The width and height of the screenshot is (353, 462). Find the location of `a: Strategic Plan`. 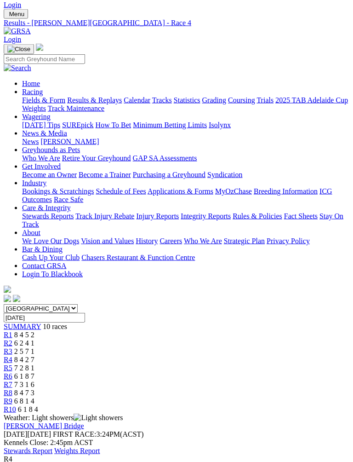

a: Strategic Plan is located at coordinates (244, 241).